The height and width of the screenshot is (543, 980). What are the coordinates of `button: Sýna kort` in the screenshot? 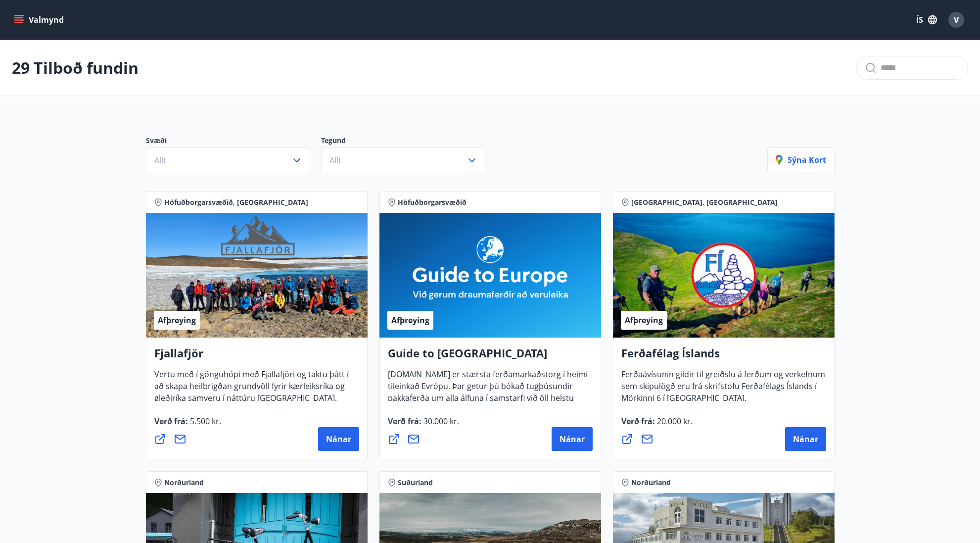 It's located at (801, 160).